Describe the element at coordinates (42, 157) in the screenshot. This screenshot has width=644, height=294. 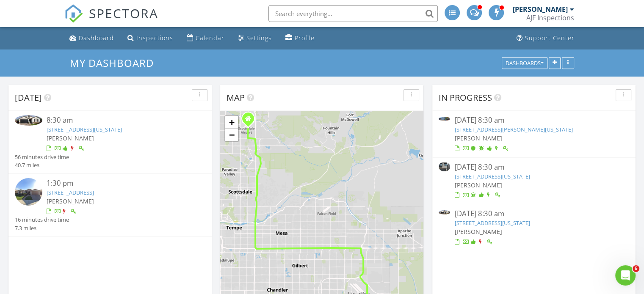
I see `div: 56 minutes drive time` at that location.